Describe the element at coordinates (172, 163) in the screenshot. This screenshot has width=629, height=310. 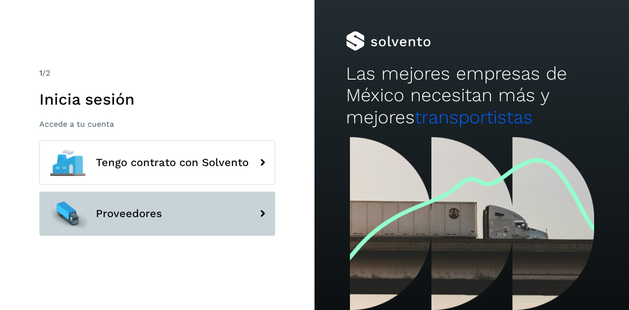
I see `span: Tengo contrato con Solvento` at that location.